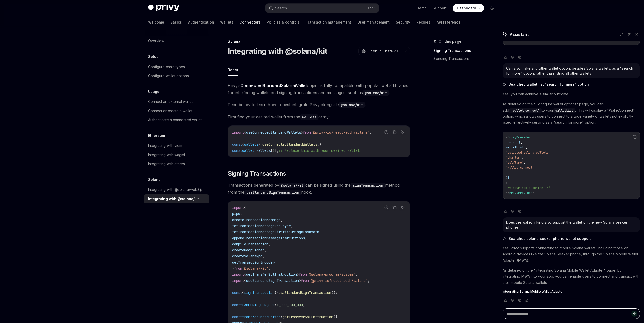  I want to click on button: Send message, so click(634, 314).